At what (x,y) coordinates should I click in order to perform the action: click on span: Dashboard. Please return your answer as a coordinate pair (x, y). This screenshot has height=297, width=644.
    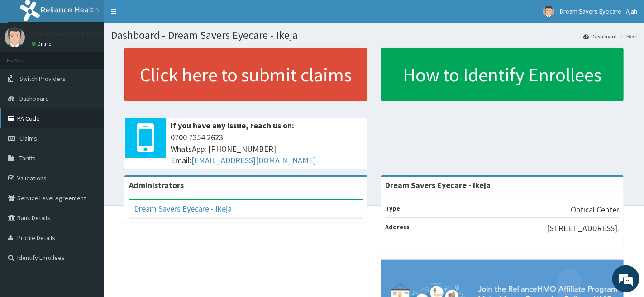
    Looking at the image, I should click on (34, 99).